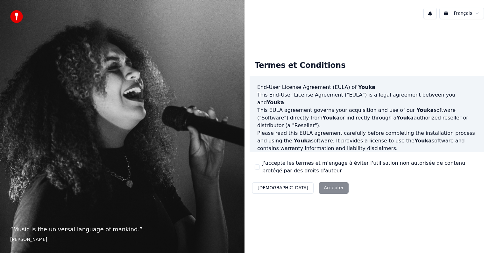 The width and height of the screenshot is (489, 253). What do you see at coordinates (122, 229) in the screenshot?
I see `p: “ Music is the universal language of mankind. ”` at bounding box center [122, 229].